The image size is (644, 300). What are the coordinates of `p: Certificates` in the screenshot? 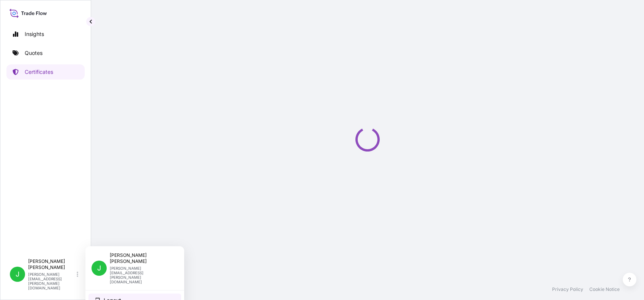 It's located at (39, 72).